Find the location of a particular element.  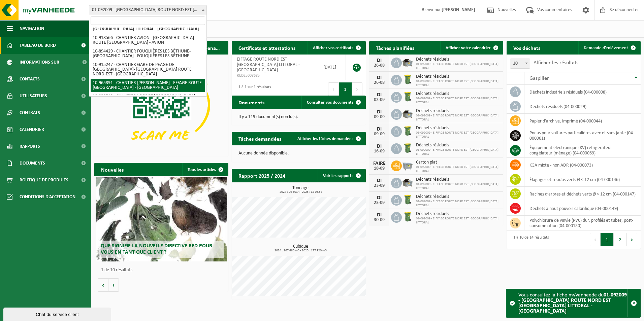

span: Utilisateurs is located at coordinates (33, 96).